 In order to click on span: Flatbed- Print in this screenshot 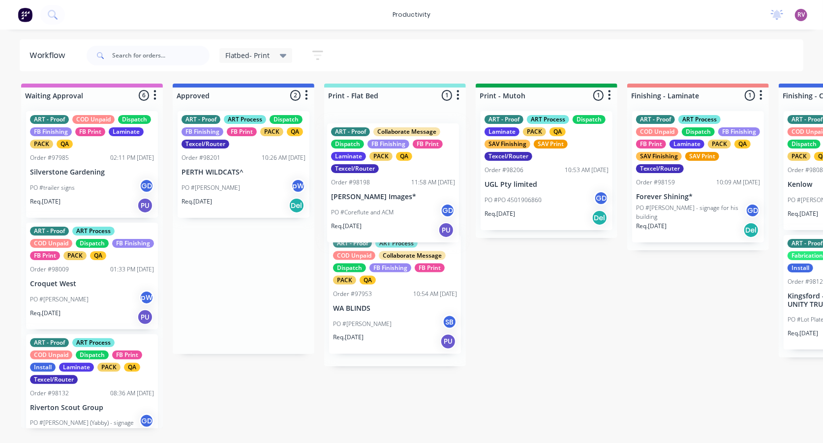, I will do `click(248, 55)`.